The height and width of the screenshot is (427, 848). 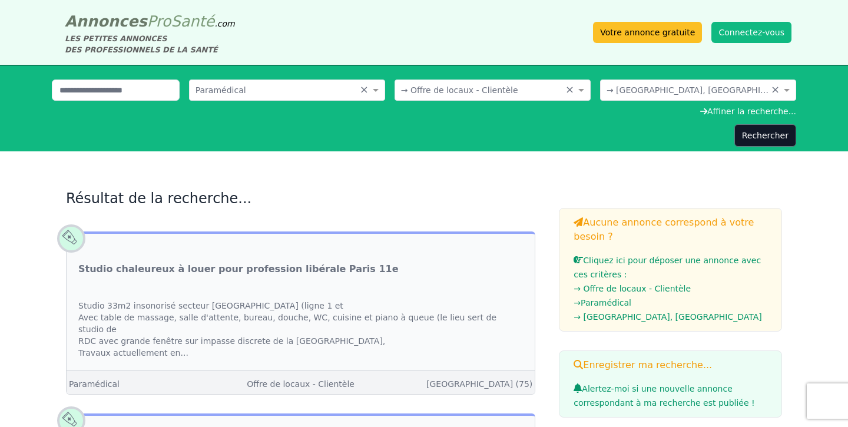 What do you see at coordinates (159, 21) in the screenshot?
I see `span: Pro` at bounding box center [159, 21].